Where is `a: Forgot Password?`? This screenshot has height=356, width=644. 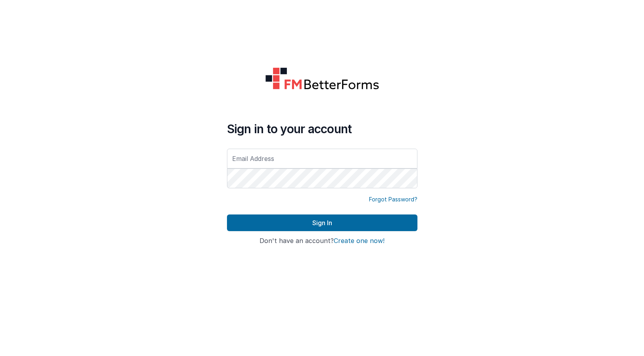
a: Forgot Password? is located at coordinates (393, 199).